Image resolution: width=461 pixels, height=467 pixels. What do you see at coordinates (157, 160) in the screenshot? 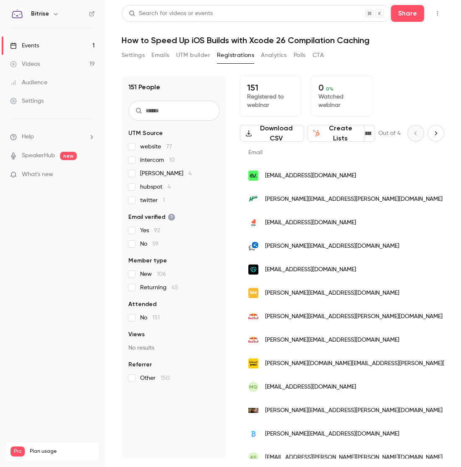
I see `span: intercom` at bounding box center [157, 160].